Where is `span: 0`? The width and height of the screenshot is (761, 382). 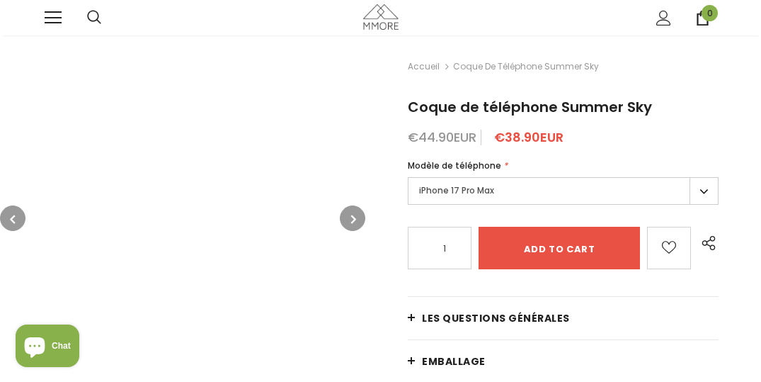
span: 0 is located at coordinates (709, 13).